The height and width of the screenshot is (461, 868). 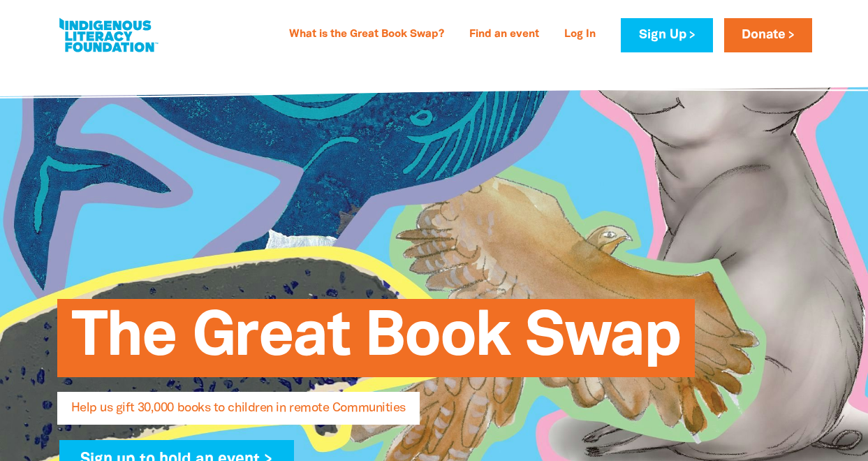 I want to click on a: Sign Up, so click(x=666, y=35).